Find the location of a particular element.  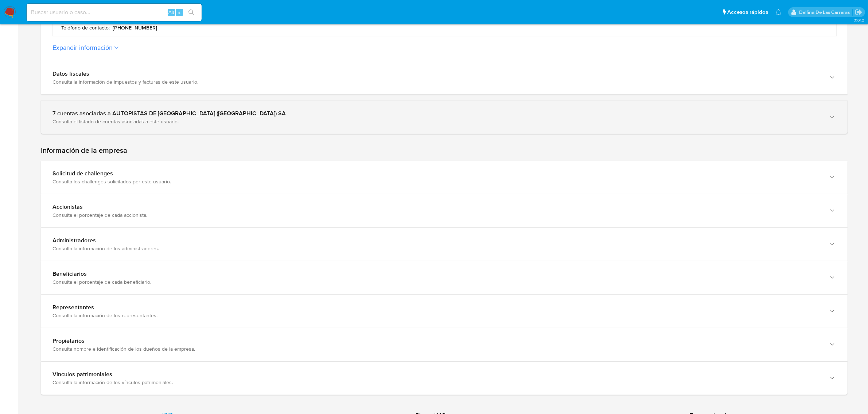

button: search-icon is located at coordinates (191, 13).